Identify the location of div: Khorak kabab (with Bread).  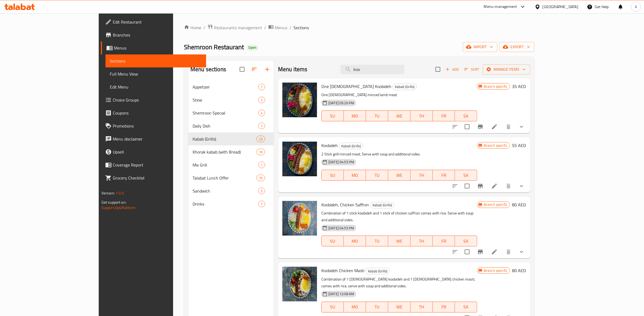
(225, 152).